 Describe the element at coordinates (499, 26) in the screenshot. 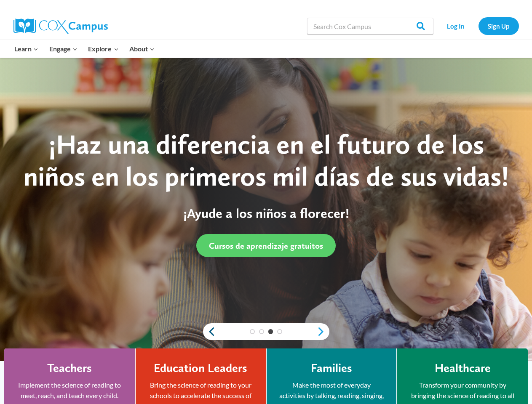

I see `a: Sign Up` at that location.